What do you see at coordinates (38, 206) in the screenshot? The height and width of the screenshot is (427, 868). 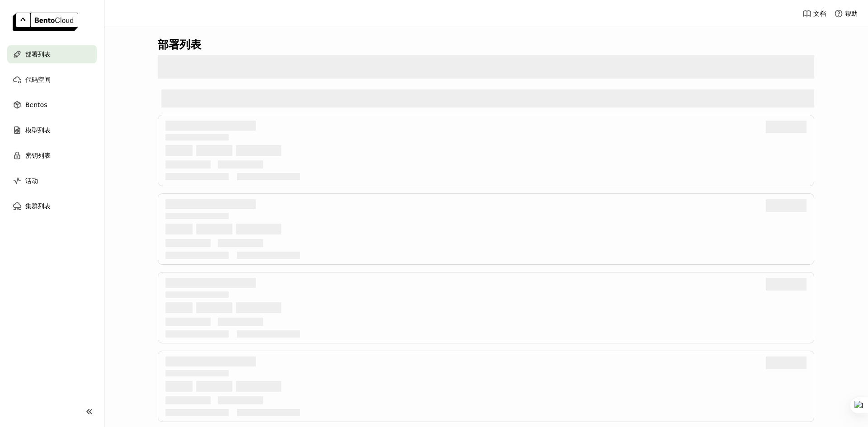 I see `span: 集群列表` at bounding box center [38, 206].